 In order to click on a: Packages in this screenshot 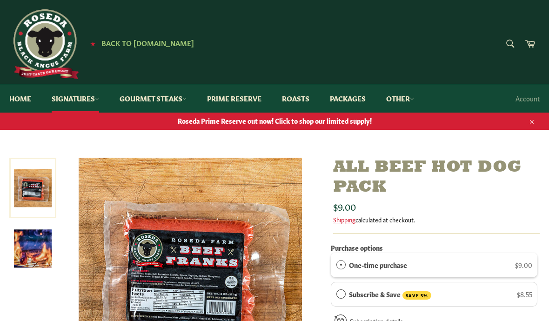, I will do `click(348, 98)`.